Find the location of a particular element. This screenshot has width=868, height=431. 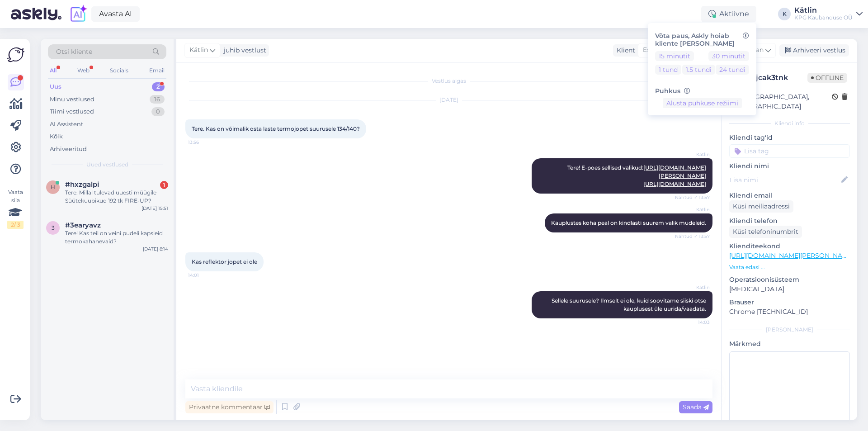

div: Tere. Millal tulevad uuesti müügile Süütekuubikud 192 tk FIRE-UP? is located at coordinates (116, 197).